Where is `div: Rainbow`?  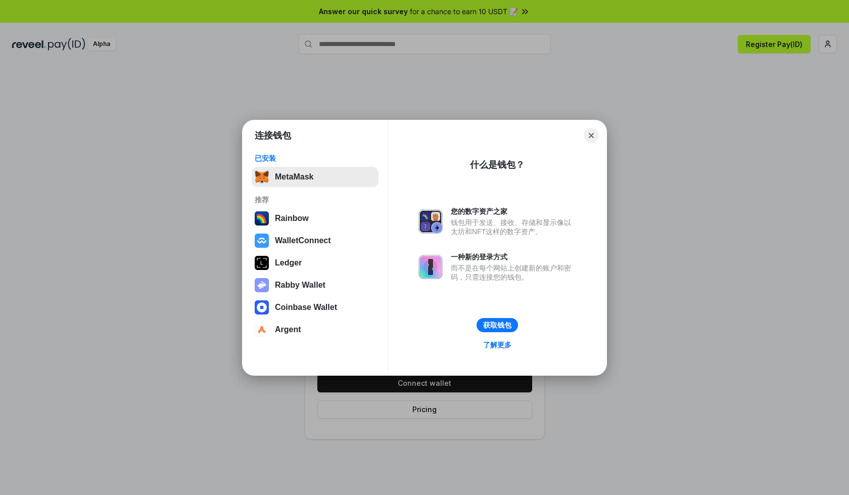
div: Rainbow is located at coordinates (292, 218).